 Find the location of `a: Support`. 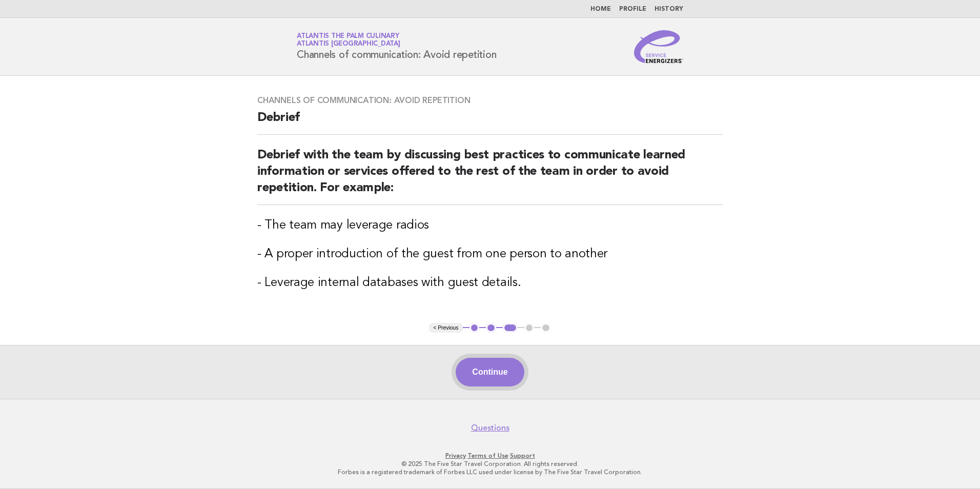

a: Support is located at coordinates (522, 456).